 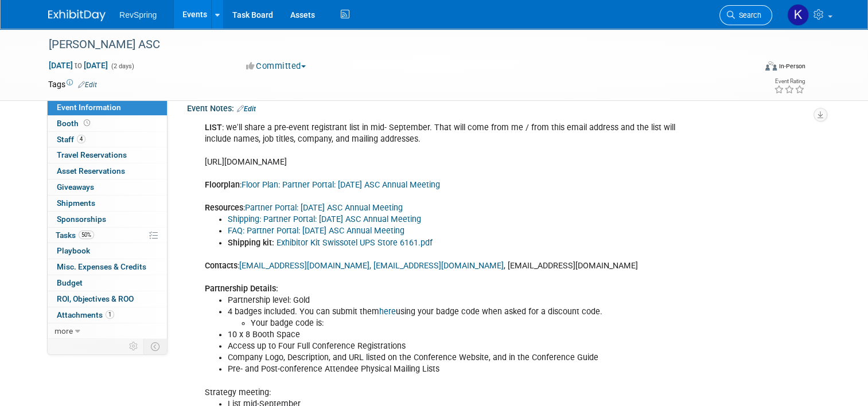 What do you see at coordinates (798, 15) in the screenshot?
I see `img: Kelsey Culver` at bounding box center [798, 15].